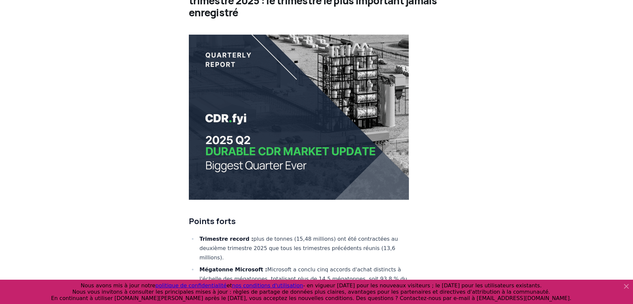 Image resolution: width=633 pixels, height=304 pixels. I want to click on font: Points forts, so click(212, 220).